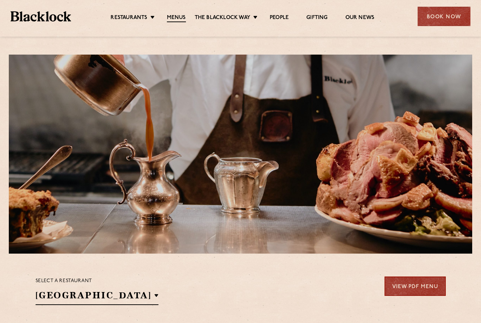 The width and height of the screenshot is (481, 323). What do you see at coordinates (360, 18) in the screenshot?
I see `a: Our News` at bounding box center [360, 18].